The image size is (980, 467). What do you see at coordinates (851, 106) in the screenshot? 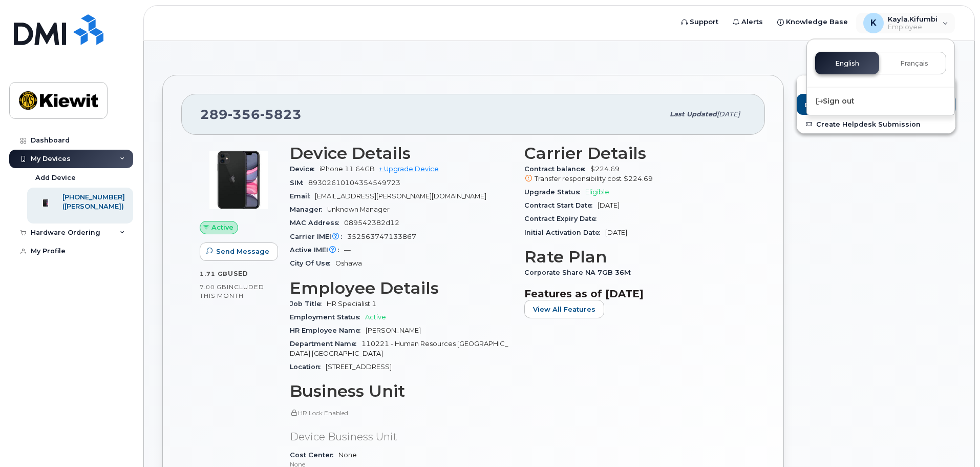
I see `span: Add Roaming Package` at bounding box center [851, 106].